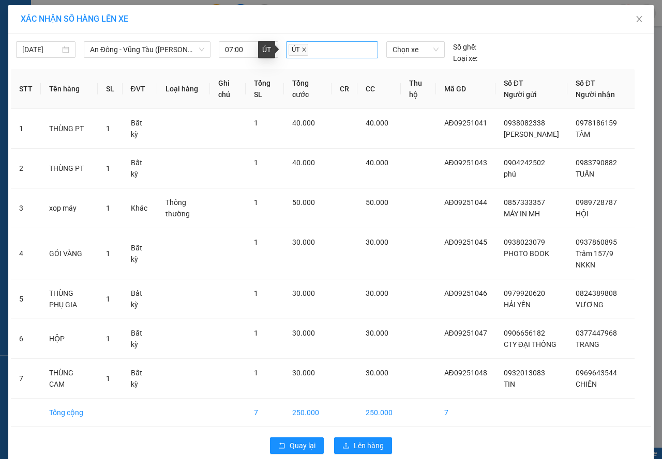 This screenshot has width=662, height=459. What do you see at coordinates (282, 447) in the screenshot?
I see `span: rollback` at bounding box center [282, 447].